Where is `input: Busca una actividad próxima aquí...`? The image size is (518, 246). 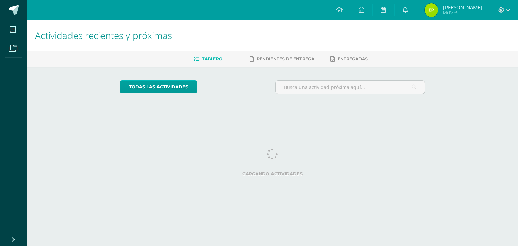
input: Busca una actividad próxima aquí... is located at coordinates (350, 87).